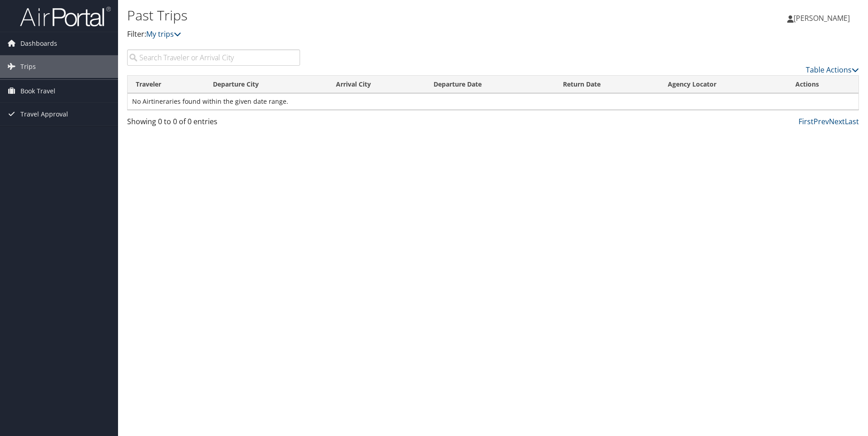  Describe the element at coordinates (29, 67) in the screenshot. I see `span: Trips` at that location.